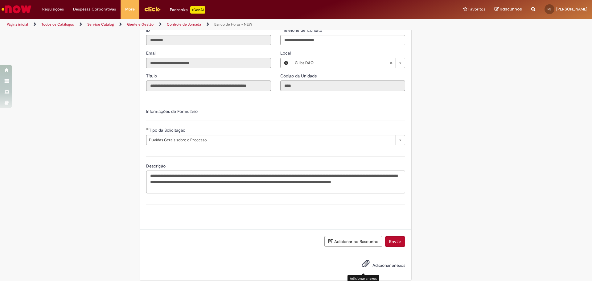 This screenshot has height=281, width=592. Describe the element at coordinates (149, 30) in the screenshot. I see `label: Somente leitura - ID` at that location.